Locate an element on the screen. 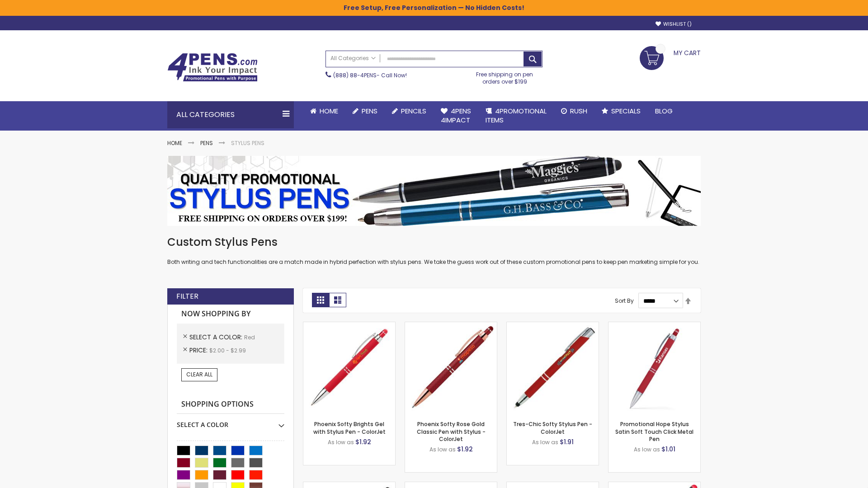 The image size is (868, 488). img: Phoenix Softy Rose Gold Classic Pen with Stylus - ColorJet-Red is located at coordinates (450, 368).